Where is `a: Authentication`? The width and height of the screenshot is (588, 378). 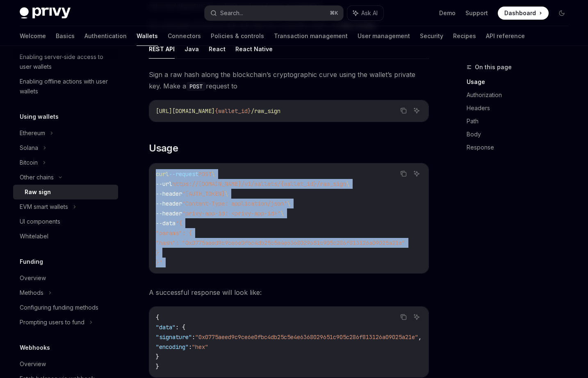 a: Authentication is located at coordinates (105, 36).